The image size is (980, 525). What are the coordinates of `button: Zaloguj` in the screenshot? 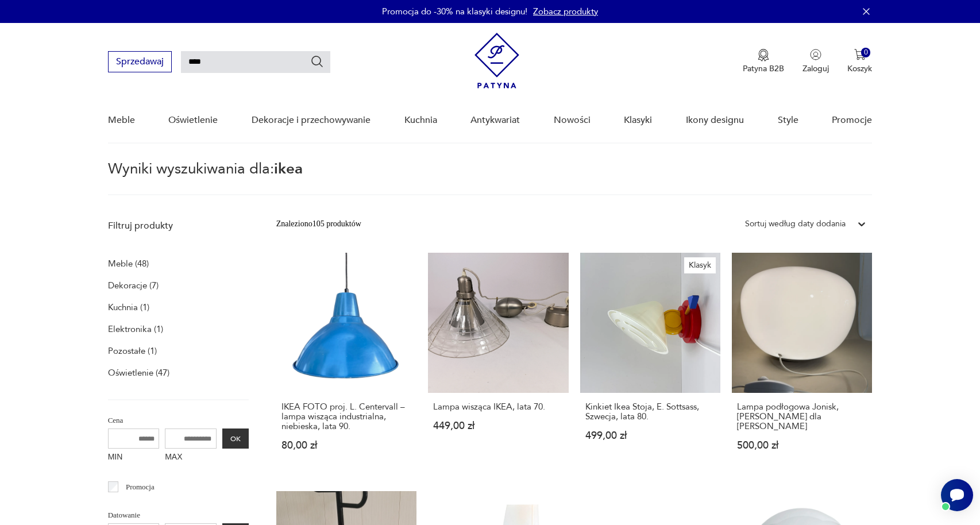 It's located at (816, 62).